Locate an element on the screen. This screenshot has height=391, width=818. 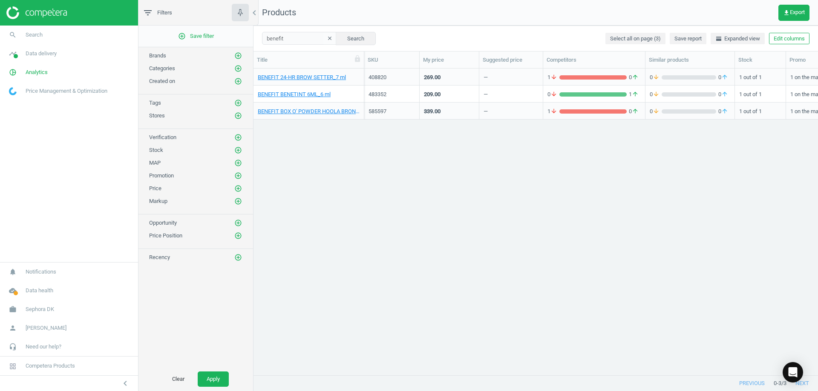
span: Price Position is located at coordinates (166, 235).